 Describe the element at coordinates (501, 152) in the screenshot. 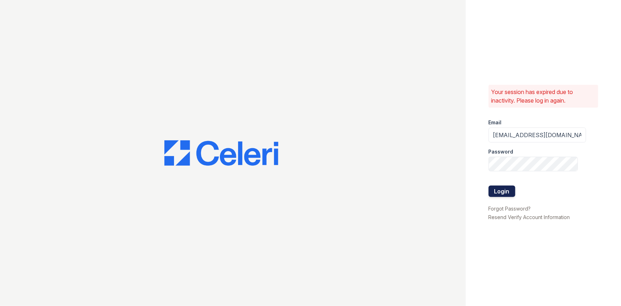

I see `label: Password` at that location.